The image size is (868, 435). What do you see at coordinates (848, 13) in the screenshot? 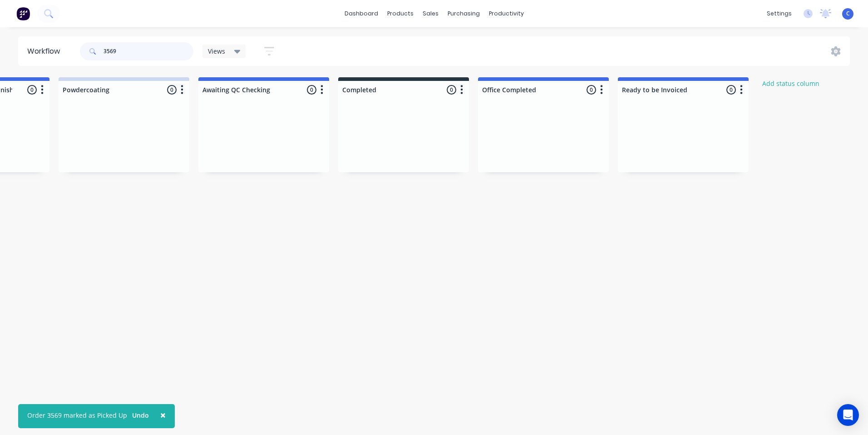
I see `span: C` at bounding box center [848, 13].